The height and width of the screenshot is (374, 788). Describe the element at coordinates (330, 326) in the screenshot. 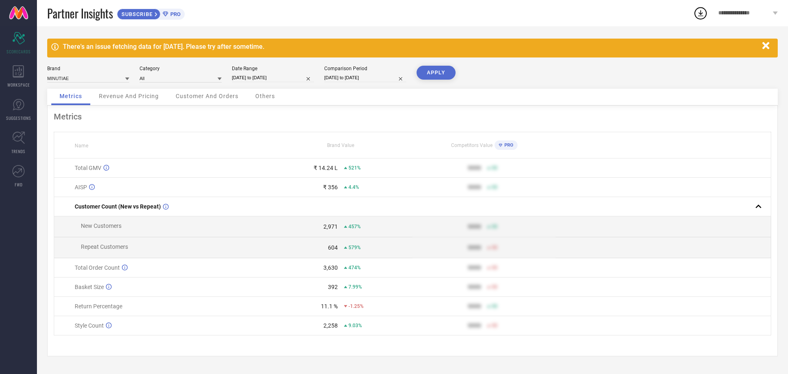

I see `div: 2,258` at that location.